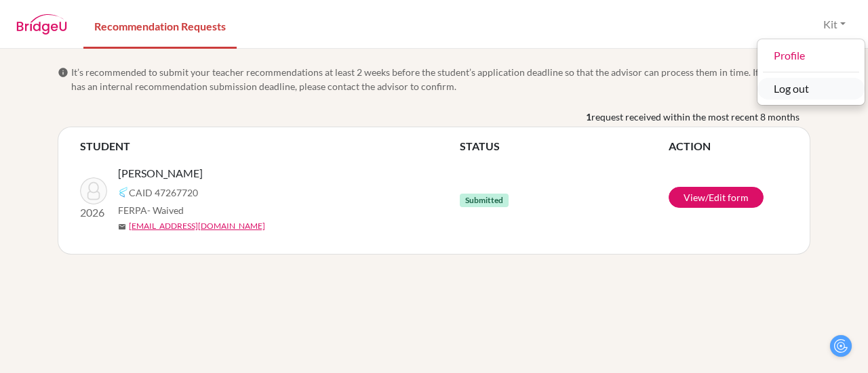 This screenshot has width=868, height=373. I want to click on button: Kit, so click(834, 24).